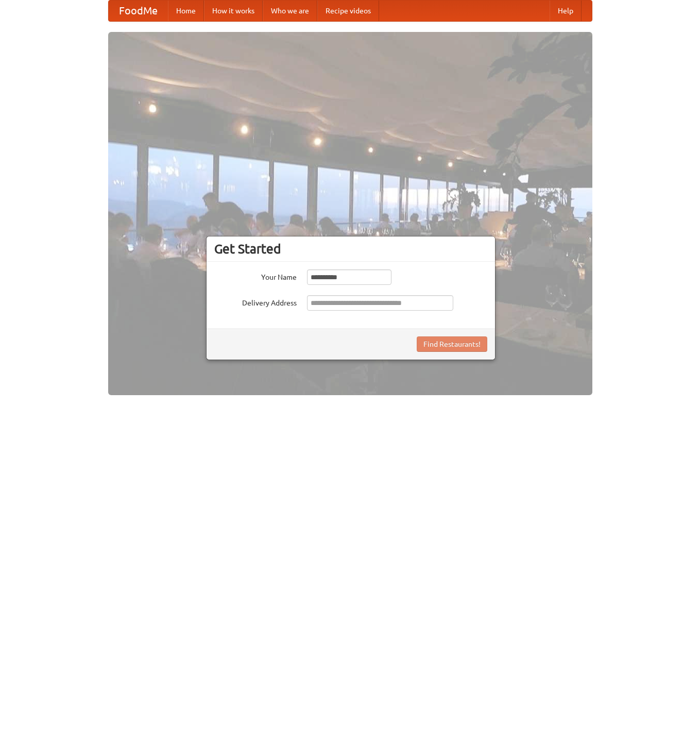 This screenshot has height=729, width=700. I want to click on a: Recipe videos, so click(349, 11).